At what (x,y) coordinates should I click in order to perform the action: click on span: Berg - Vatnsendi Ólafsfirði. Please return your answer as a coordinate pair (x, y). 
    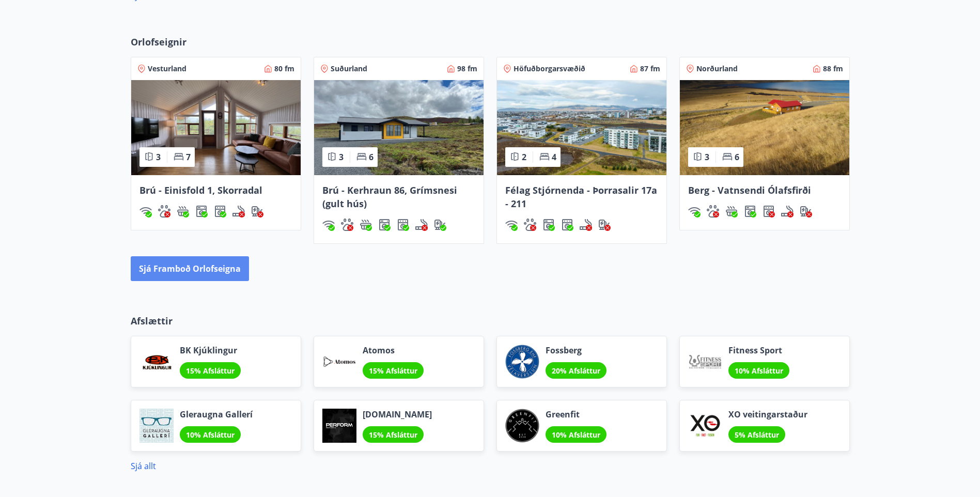
    Looking at the image, I should click on (750, 190).